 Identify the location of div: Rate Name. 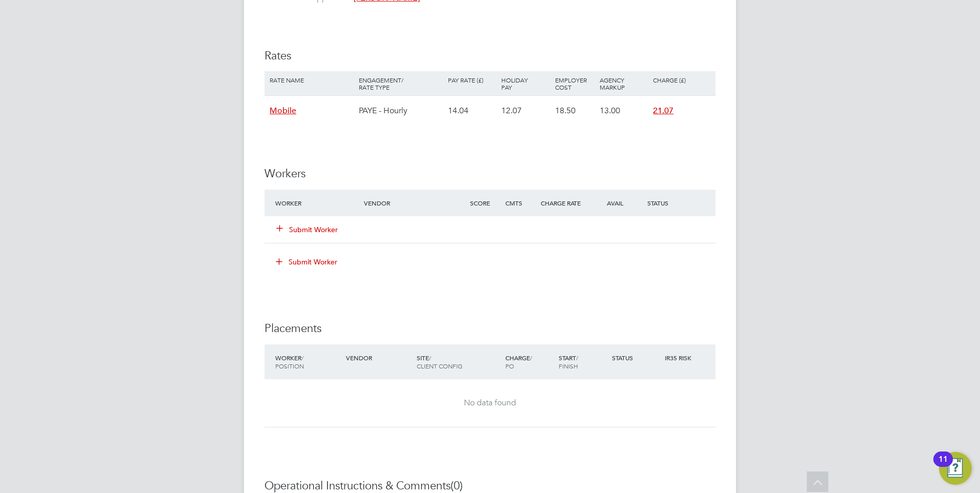
(312, 80).